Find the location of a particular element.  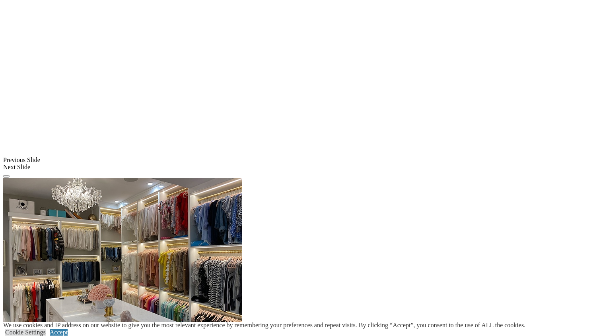

a: Accept is located at coordinates (58, 332).